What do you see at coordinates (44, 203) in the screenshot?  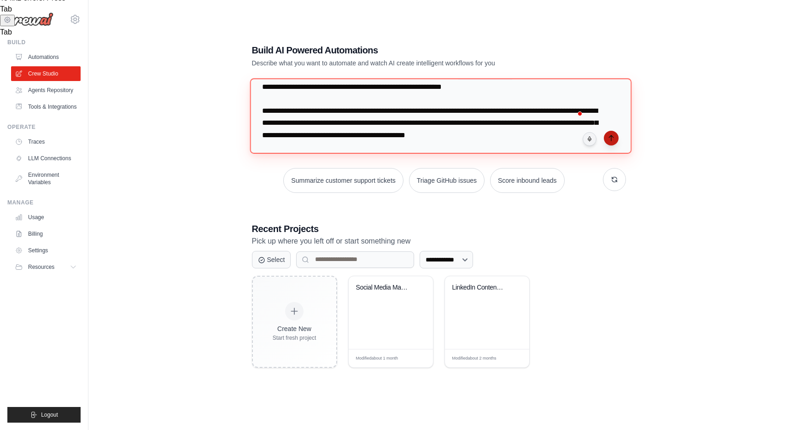 I see `div: Manage` at bounding box center [44, 203].